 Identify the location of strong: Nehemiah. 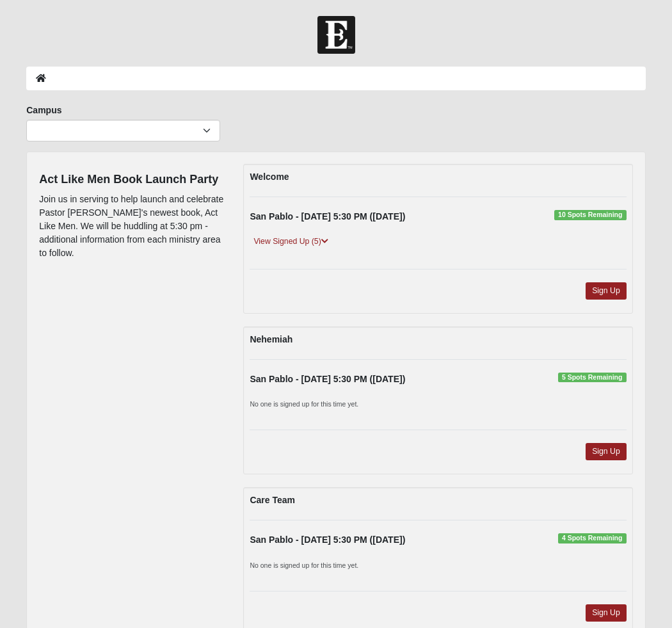
(270, 339).